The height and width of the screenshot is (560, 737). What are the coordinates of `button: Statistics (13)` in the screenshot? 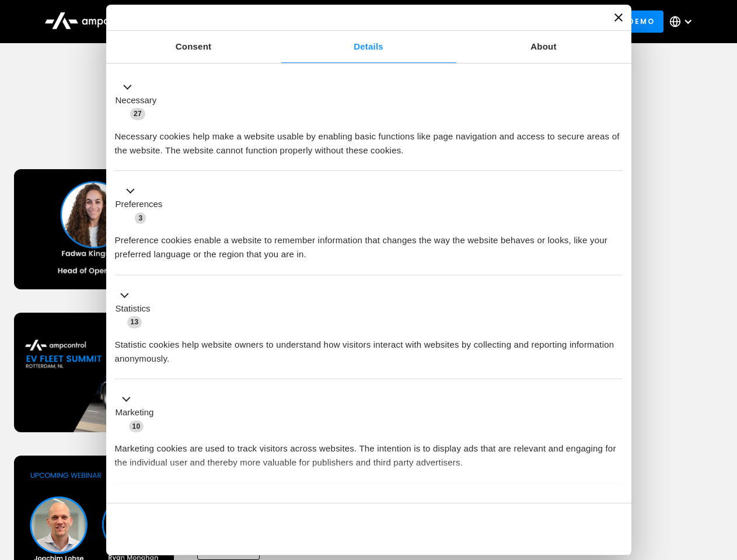 It's located at (136, 308).